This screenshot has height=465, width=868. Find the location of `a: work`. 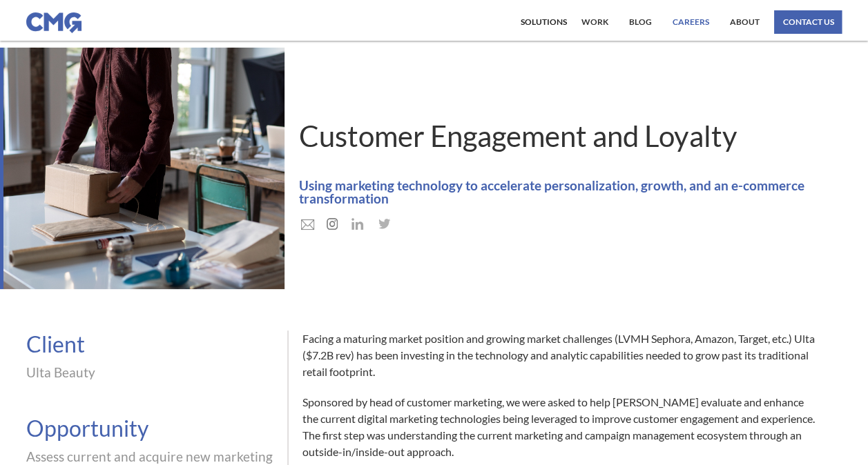

a: work is located at coordinates (594, 22).